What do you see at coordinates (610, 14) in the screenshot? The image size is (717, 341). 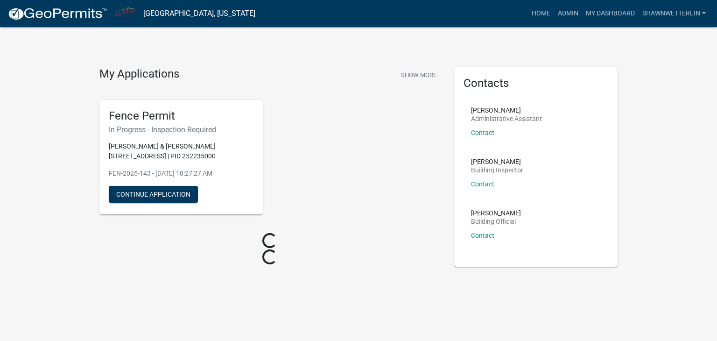 I see `a: My Dashboard` at bounding box center [610, 14].